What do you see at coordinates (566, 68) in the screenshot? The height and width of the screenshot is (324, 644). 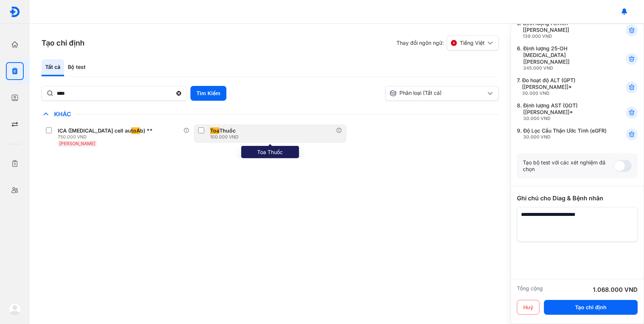 I see `div: 345.000 VND` at bounding box center [566, 68].